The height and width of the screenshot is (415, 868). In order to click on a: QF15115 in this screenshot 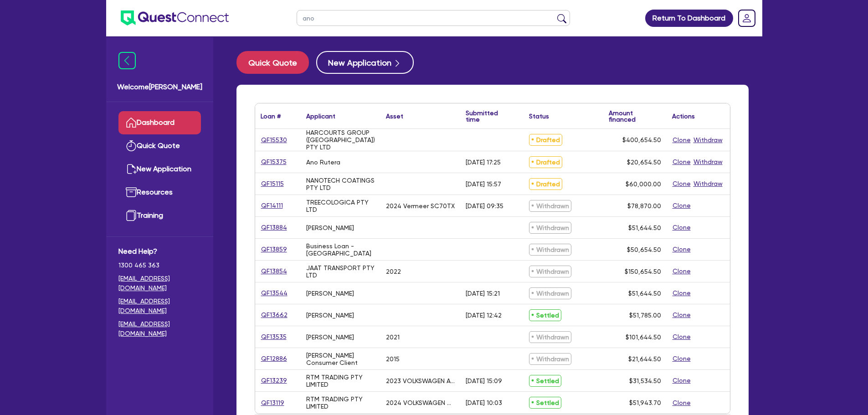, I will do `click(272, 183)`.